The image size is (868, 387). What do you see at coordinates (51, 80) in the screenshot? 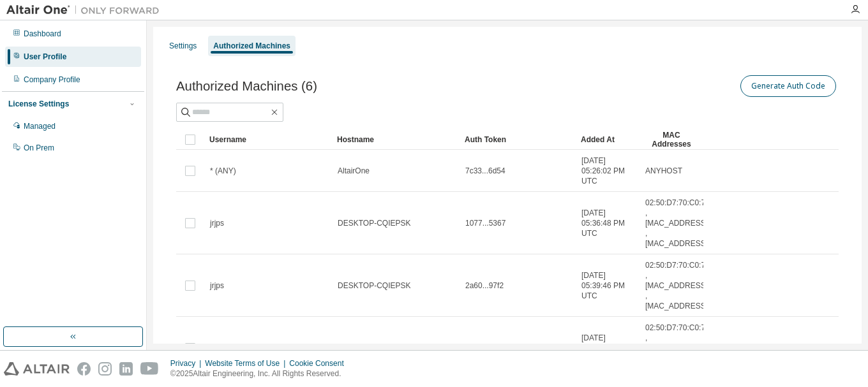
I see `div: Company Profile` at bounding box center [51, 80].